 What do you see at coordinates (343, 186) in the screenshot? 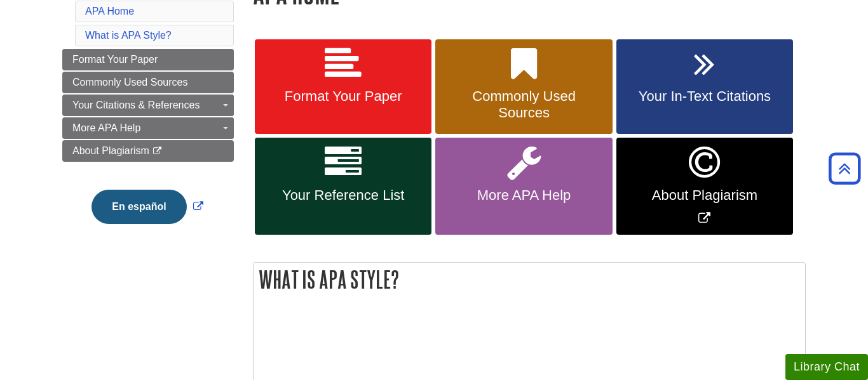
I see `a: Your Reference List` at bounding box center [343, 186].